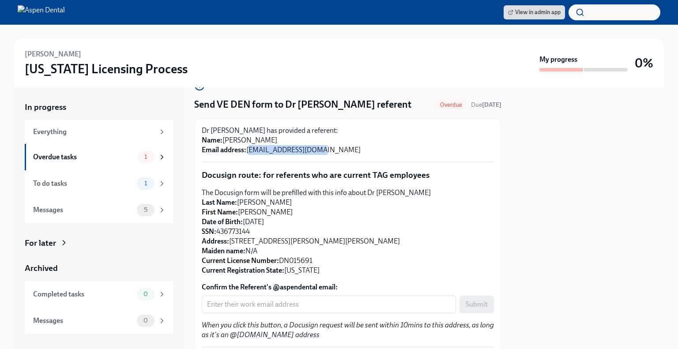  Describe the element at coordinates (94, 132) in the screenshot. I see `div: Everything` at that location.